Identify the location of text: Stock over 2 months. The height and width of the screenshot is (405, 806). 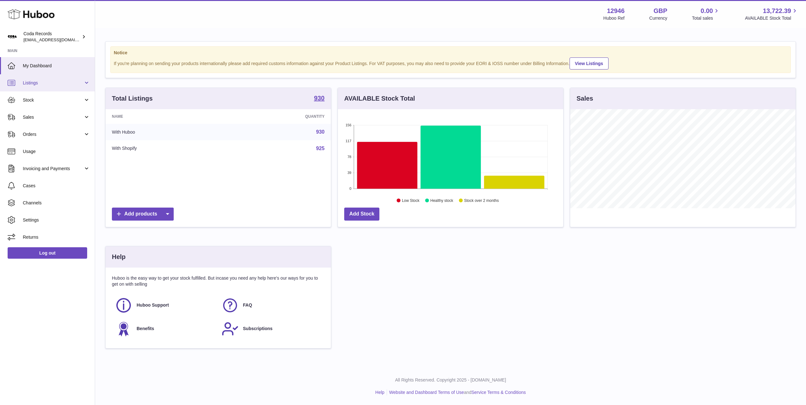
(481, 200).